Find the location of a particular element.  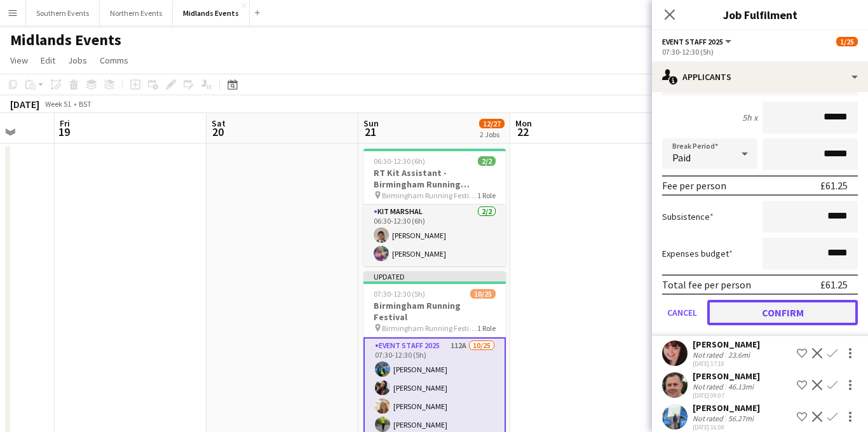

div: BST is located at coordinates (85, 104).